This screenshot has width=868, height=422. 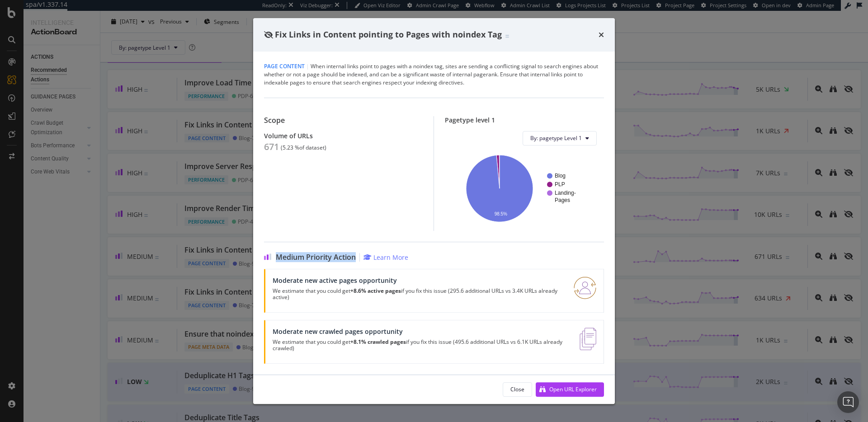 I want to click on div: eye-slash, so click(x=268, y=35).